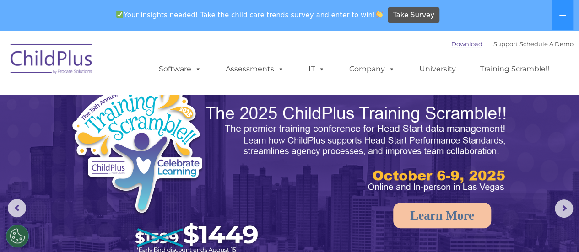 This screenshot has height=252, width=579. What do you see at coordinates (147, 101) in the screenshot?
I see `span: Phone number` at bounding box center [147, 101].